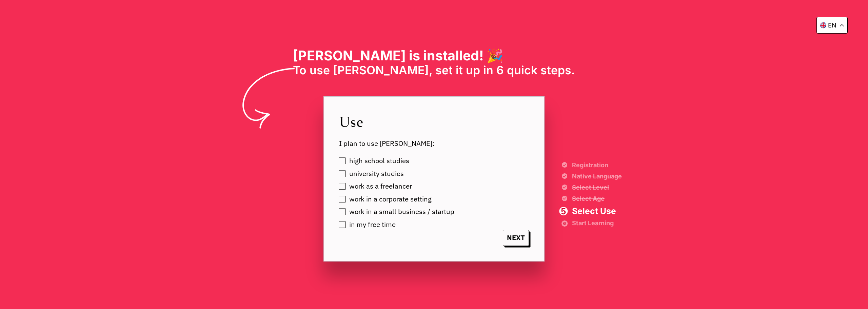 This screenshot has height=309, width=868. Describe the element at coordinates (596, 187) in the screenshot. I see `span: Select Level` at that location.